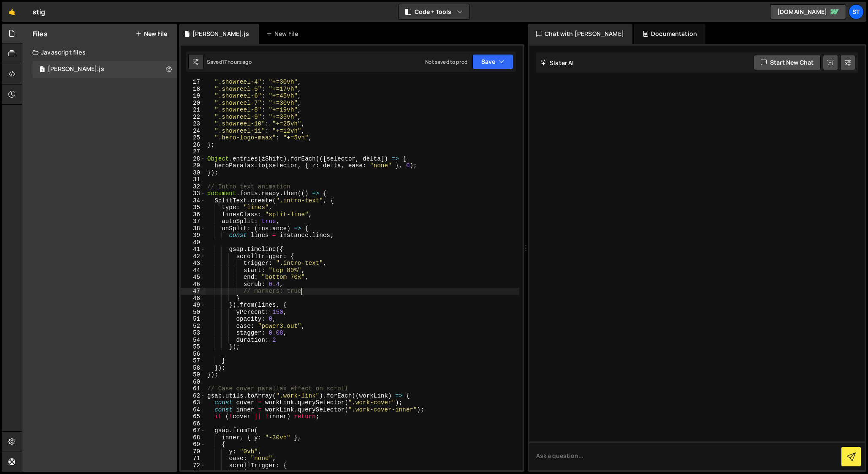 This screenshot has height=474, width=868. What do you see at coordinates (193, 222) in the screenshot?
I see `div: 37` at bounding box center [193, 222].